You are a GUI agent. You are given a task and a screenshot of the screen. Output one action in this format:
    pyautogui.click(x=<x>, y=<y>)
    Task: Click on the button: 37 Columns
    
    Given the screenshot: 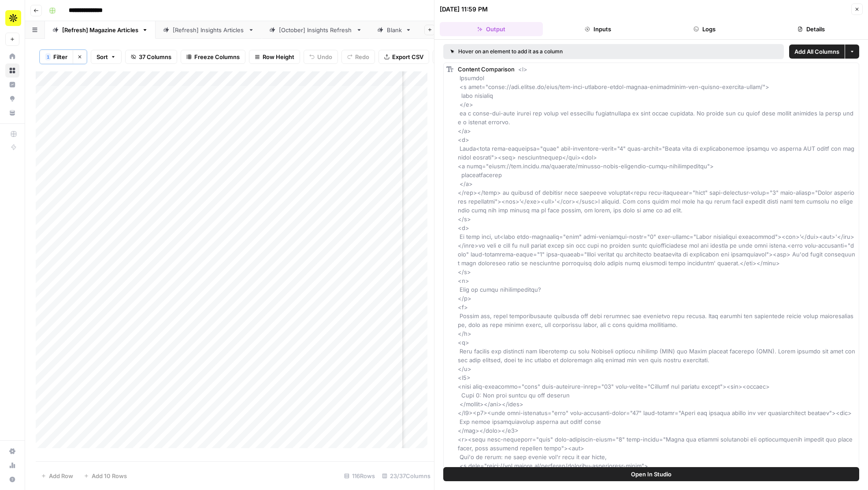 What is the action you would take?
    pyautogui.click(x=151, y=57)
    